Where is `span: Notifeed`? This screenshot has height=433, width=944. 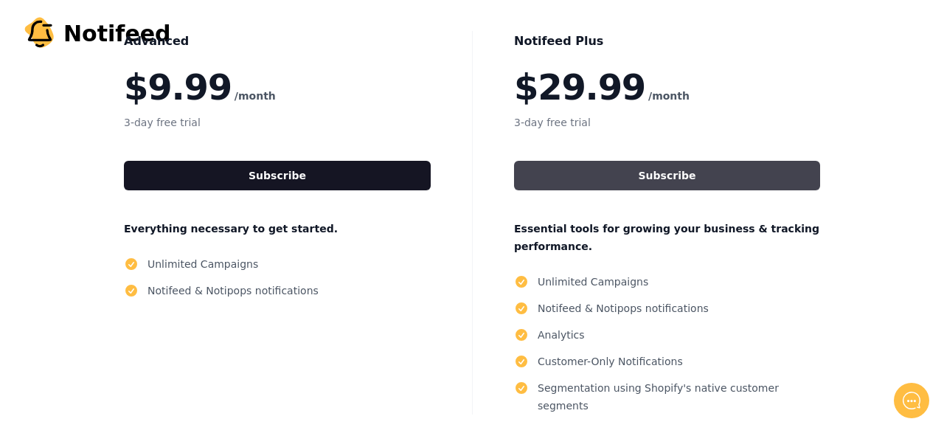 span: Notifeed is located at coordinates (117, 34).